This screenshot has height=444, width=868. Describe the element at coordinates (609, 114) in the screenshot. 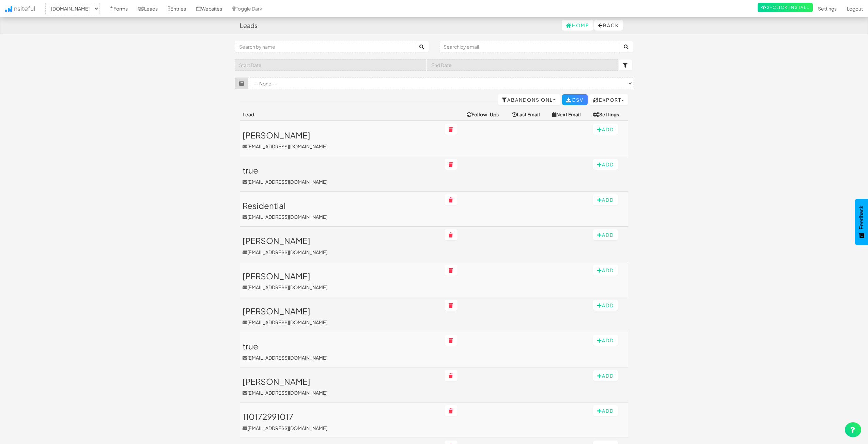

I see `th: Settings` at that location.